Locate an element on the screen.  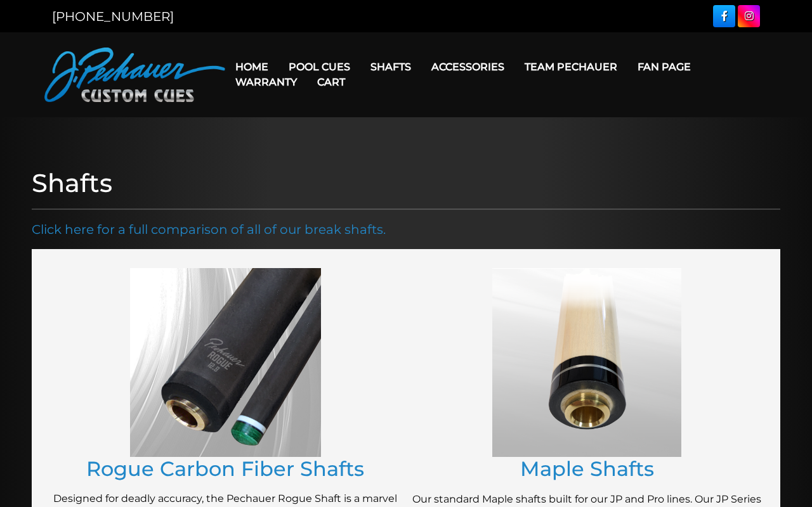
a: Maple Shafts is located at coordinates (587, 469).